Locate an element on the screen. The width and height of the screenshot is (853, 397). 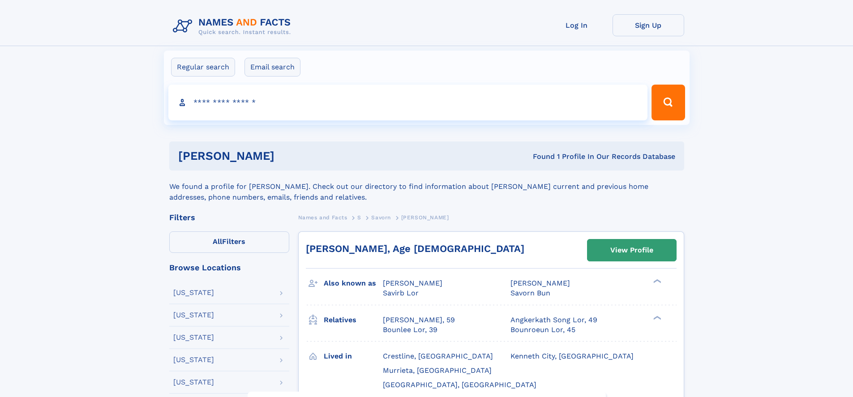
div: Bounlee Lor, 39 is located at coordinates (410, 330).